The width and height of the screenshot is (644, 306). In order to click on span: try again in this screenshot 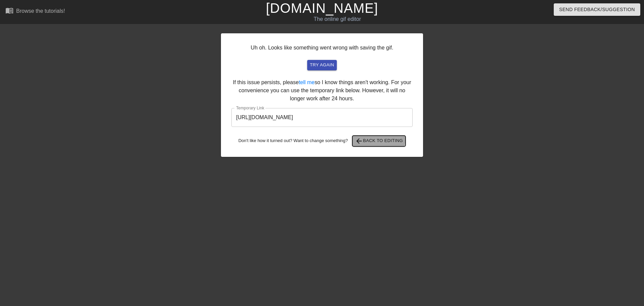, I will do `click(322, 65)`.